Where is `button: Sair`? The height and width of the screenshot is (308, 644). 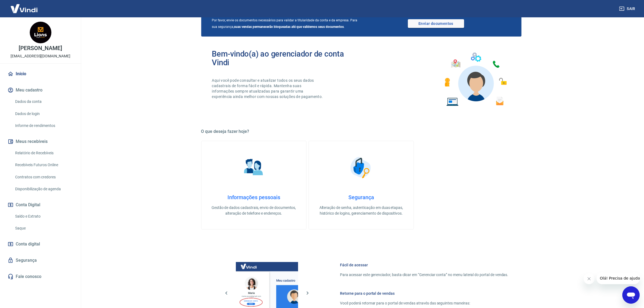 button: Sair is located at coordinates (628, 9).